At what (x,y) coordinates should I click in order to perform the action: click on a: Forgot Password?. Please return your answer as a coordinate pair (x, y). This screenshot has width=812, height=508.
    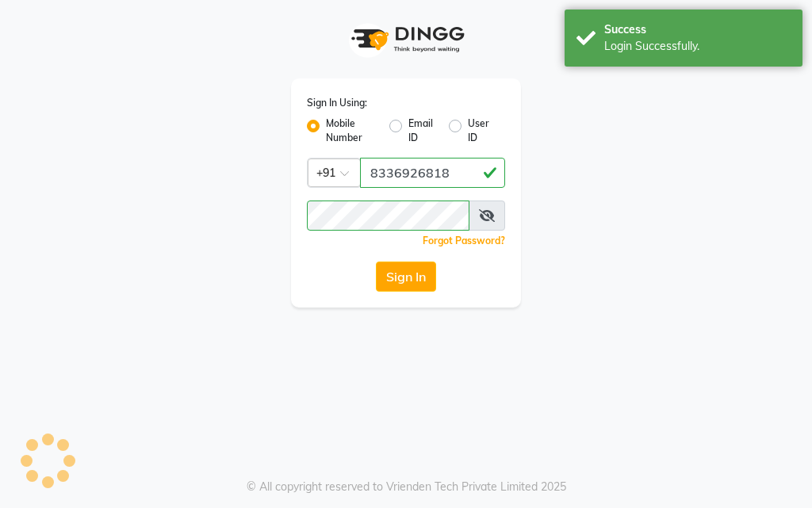
    Looking at the image, I should click on (463, 240).